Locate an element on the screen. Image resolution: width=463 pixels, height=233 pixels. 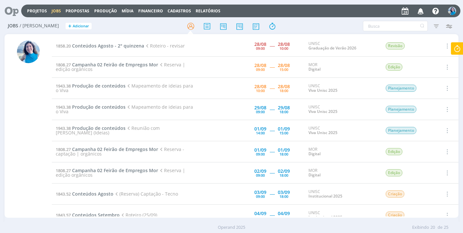
a: Produção is located at coordinates (106, 11).